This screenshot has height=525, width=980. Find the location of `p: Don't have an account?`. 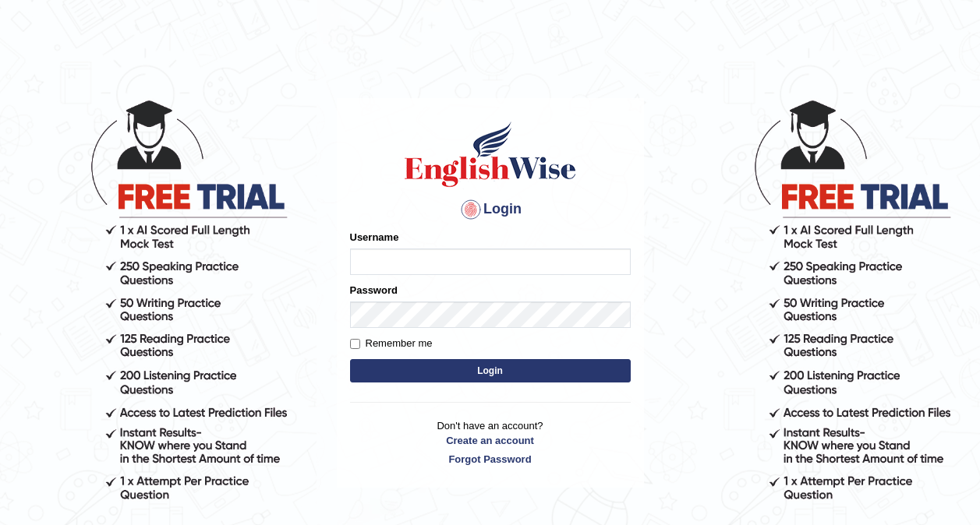

p: Don't have an account? is located at coordinates (491, 443).